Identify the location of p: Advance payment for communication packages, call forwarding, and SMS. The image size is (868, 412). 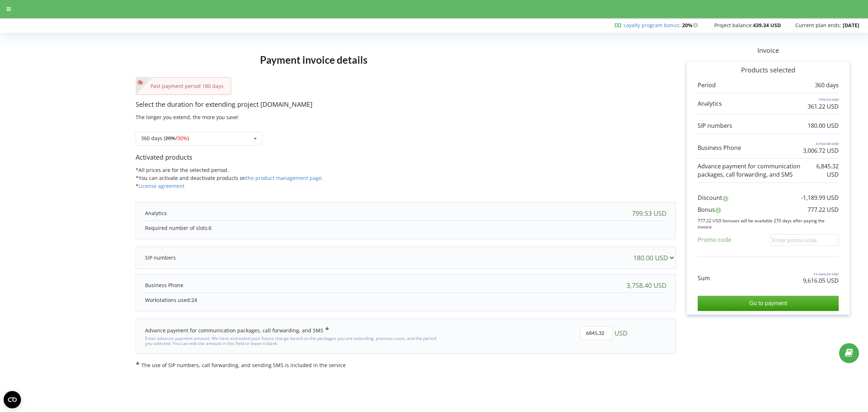
(757, 171).